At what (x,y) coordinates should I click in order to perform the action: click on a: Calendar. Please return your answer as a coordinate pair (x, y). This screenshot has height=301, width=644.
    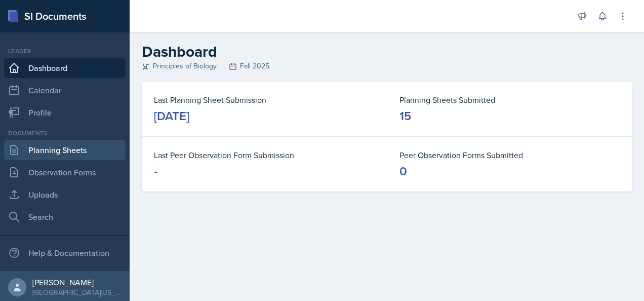
    Looking at the image, I should click on (65, 90).